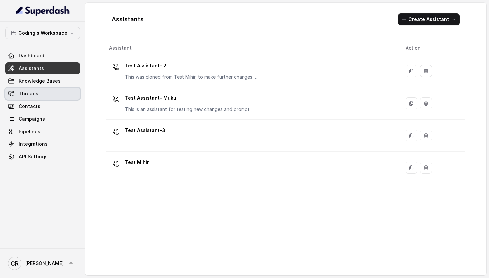 The image size is (489, 278). What do you see at coordinates (433, 48) in the screenshot?
I see `th: Action` at bounding box center [433, 48].